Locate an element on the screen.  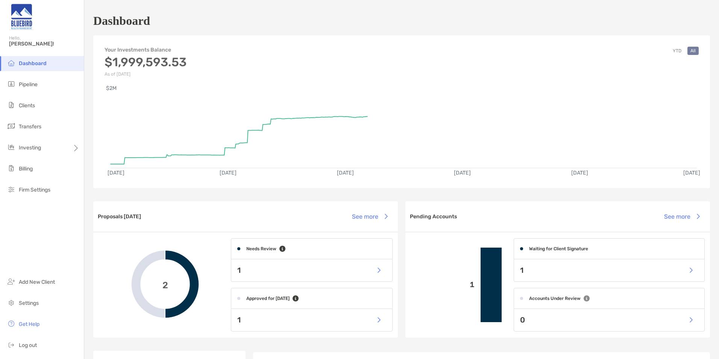
img: clients icon is located at coordinates (11, 105).